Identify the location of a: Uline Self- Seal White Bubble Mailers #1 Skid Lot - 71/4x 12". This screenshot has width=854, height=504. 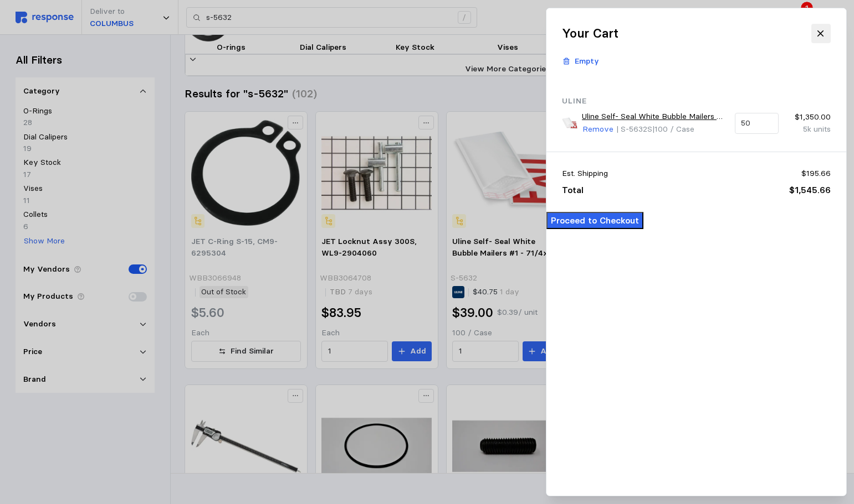
(655, 117).